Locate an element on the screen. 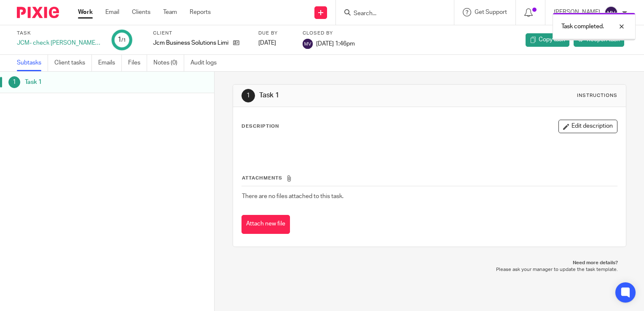 The height and width of the screenshot is (311, 644). a: Files is located at coordinates (137, 63).